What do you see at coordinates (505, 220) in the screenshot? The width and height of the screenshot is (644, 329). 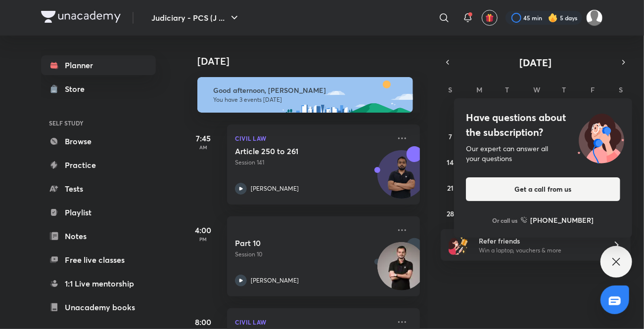 I see `p: Or call us` at bounding box center [505, 220].